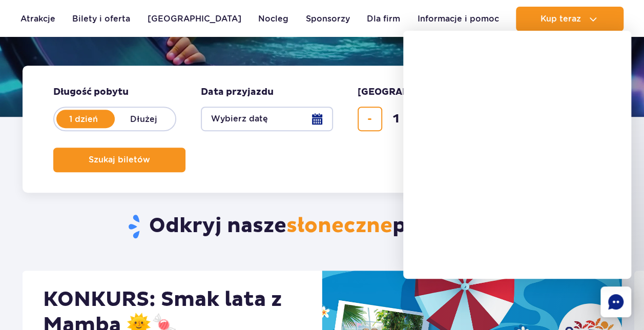 This screenshot has height=330, width=644. Describe the element at coordinates (119, 160) in the screenshot. I see `span: Szukaj biletów` at that location.